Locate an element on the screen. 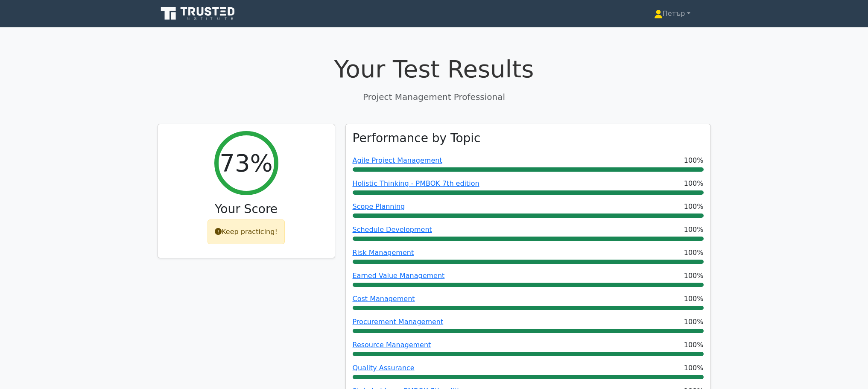 The width and height of the screenshot is (868, 389). a: Procurement Management is located at coordinates (398, 322).